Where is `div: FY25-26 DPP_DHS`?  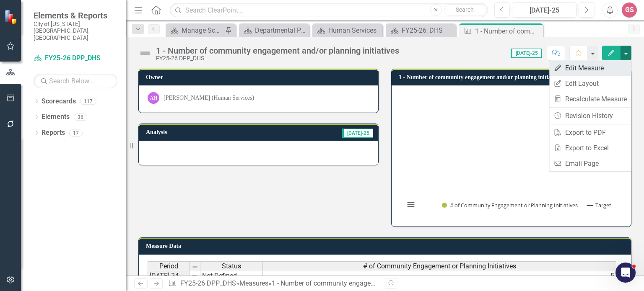
div: FY25-26 DPP_DHS is located at coordinates (278, 58).